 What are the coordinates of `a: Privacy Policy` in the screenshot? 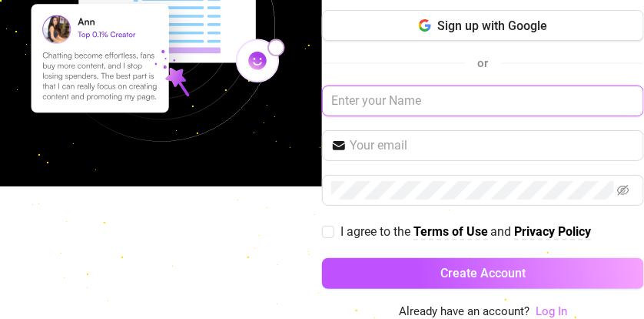 It's located at (553, 231).